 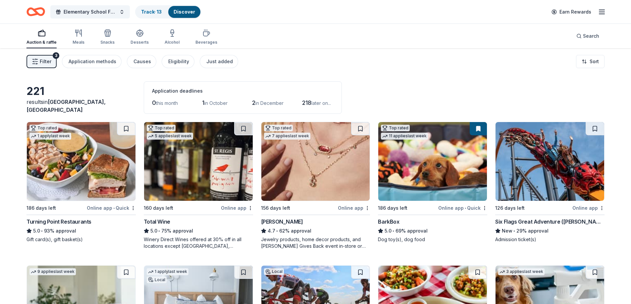 What do you see at coordinates (66, 106) in the screenshot?
I see `span: in` at bounding box center [66, 106].